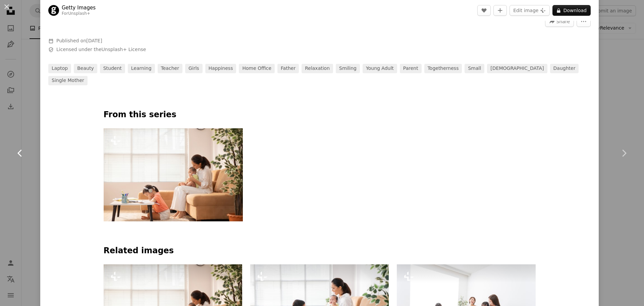  What do you see at coordinates (484, 11) in the screenshot?
I see `button: Like` at bounding box center [484, 11].